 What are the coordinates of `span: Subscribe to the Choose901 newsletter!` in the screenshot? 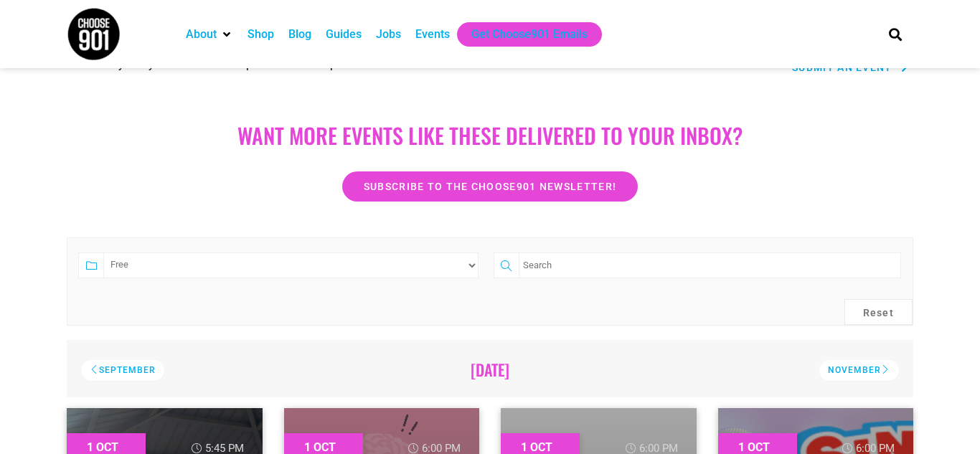 It's located at (490, 187).